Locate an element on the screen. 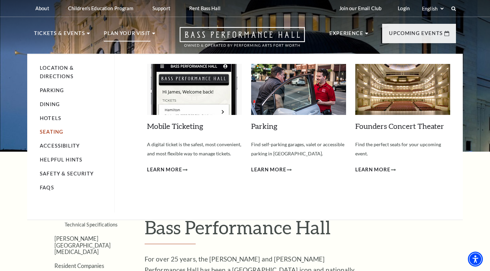 The height and width of the screenshot is (271, 490). img: Parking is located at coordinates (298, 89).